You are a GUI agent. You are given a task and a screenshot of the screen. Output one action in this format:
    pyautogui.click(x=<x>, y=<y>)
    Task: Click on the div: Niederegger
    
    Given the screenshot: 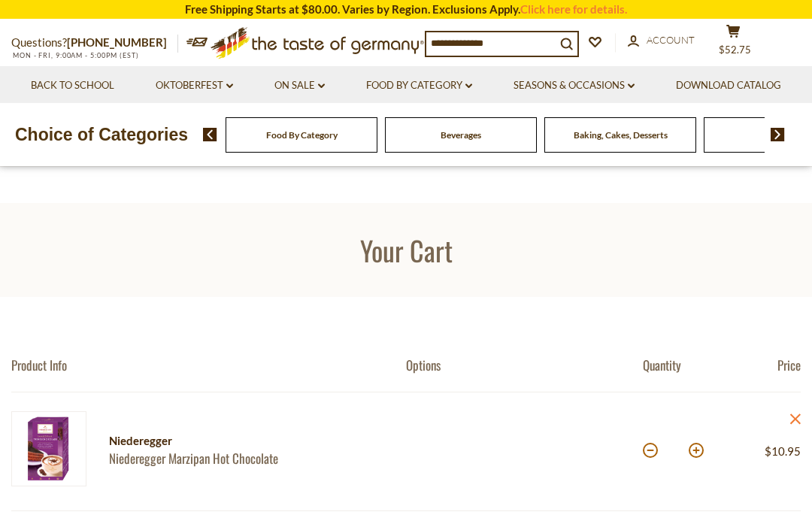 What is the action you would take?
    pyautogui.click(x=244, y=440)
    